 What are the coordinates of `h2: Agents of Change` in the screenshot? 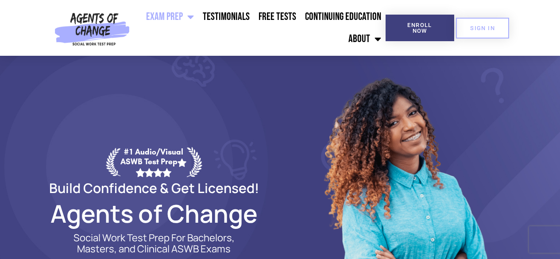 It's located at (154, 213).